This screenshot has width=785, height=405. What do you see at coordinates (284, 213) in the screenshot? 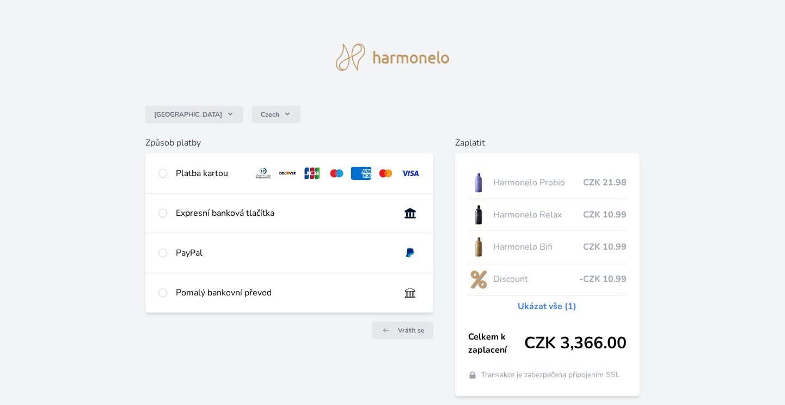
I see `div: Expresní banková tlačítka` at bounding box center [284, 213].